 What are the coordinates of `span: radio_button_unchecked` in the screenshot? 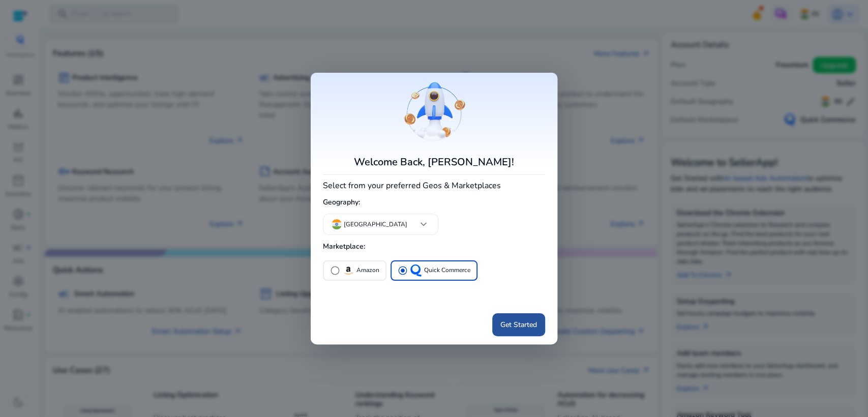 It's located at (335, 270).